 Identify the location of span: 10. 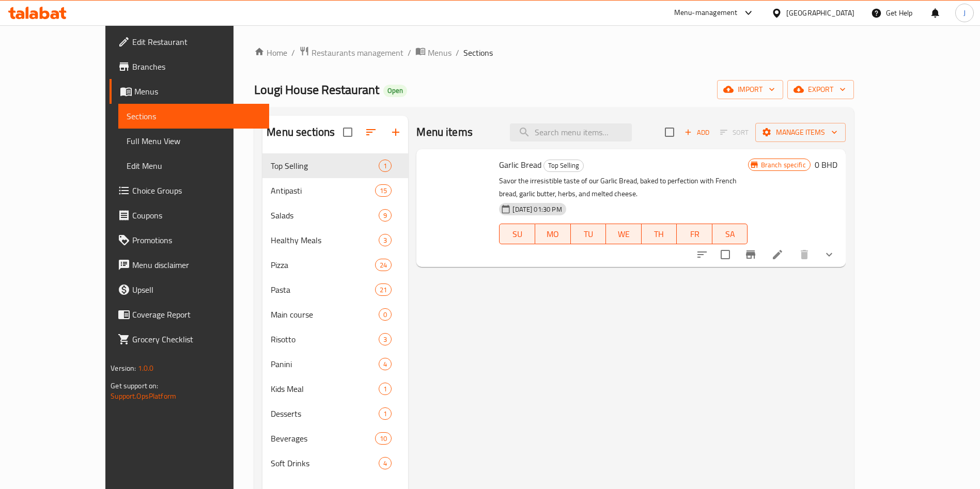
(383, 439).